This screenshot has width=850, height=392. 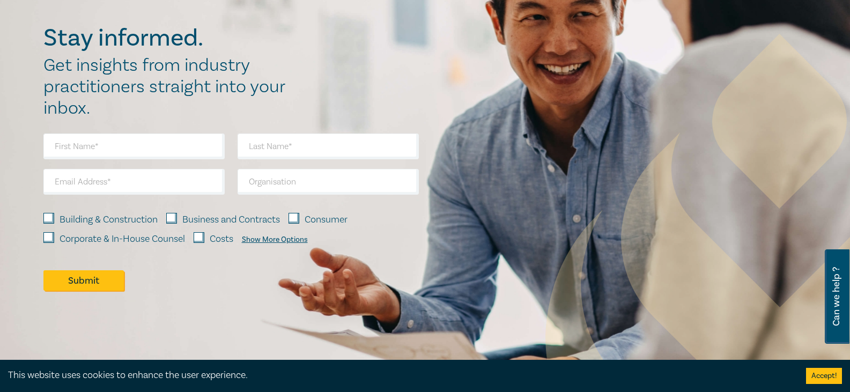 I want to click on h2: Get insights from industry practitioners straight into your inbox., so click(x=170, y=87).